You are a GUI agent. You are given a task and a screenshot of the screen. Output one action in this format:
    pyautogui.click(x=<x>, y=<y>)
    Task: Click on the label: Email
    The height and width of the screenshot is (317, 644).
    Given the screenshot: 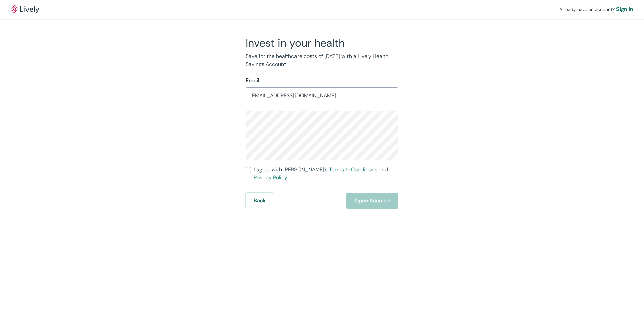 What is the action you would take?
    pyautogui.click(x=252, y=81)
    